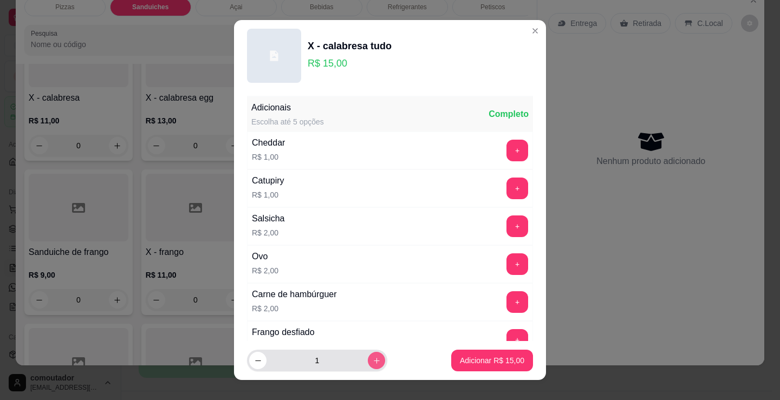 This screenshot has width=780, height=400. I want to click on div: Completo, so click(509, 114).